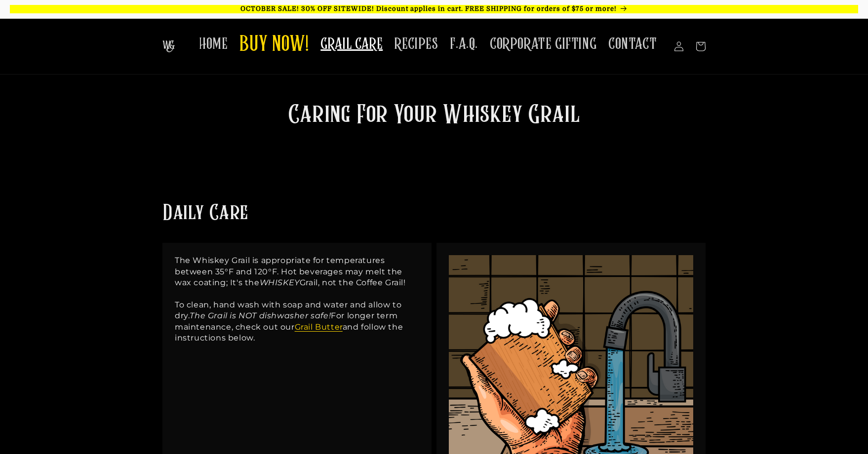 The image size is (868, 454). Describe the element at coordinates (213, 44) in the screenshot. I see `a: HOME` at that location.